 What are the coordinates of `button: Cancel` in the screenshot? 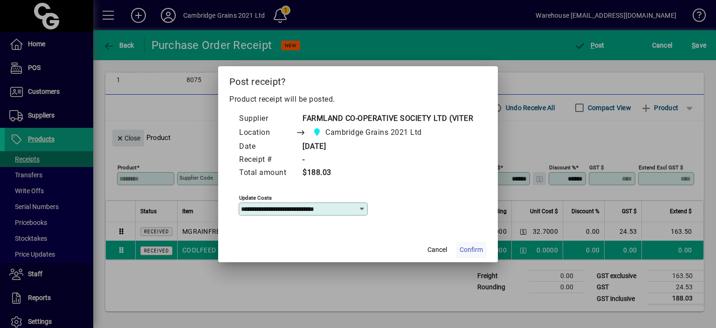 It's located at (437, 250).